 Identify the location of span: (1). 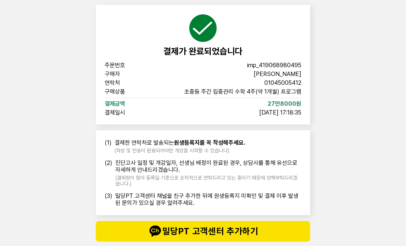
(108, 146).